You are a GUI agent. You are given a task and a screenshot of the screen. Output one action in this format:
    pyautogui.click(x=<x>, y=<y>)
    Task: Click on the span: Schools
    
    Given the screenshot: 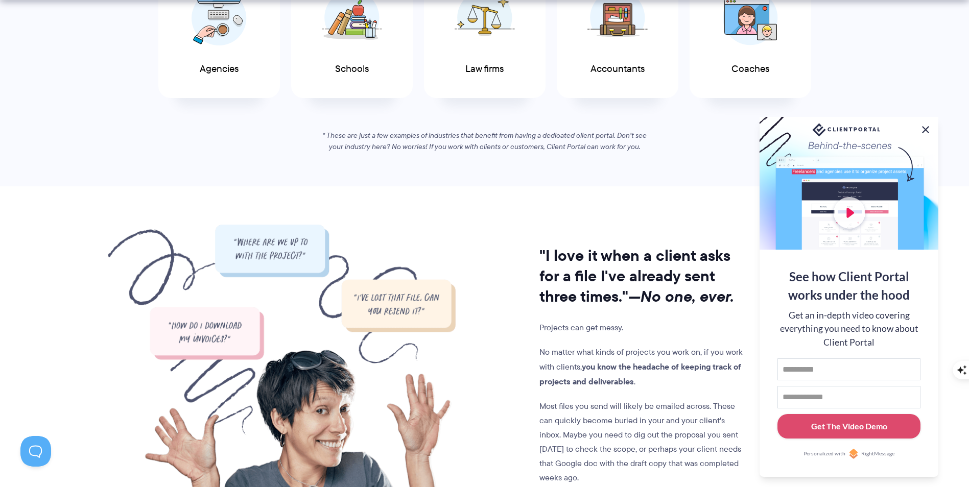 What is the action you would take?
    pyautogui.click(x=352, y=69)
    